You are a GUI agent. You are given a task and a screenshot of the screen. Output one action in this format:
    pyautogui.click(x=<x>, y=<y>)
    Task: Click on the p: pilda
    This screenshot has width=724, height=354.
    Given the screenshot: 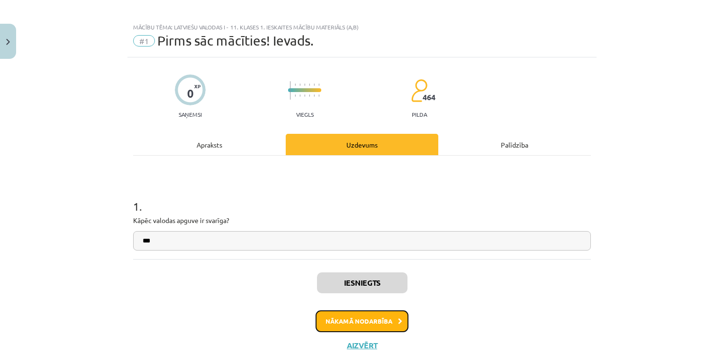 What is the action you would take?
    pyautogui.click(x=419, y=114)
    